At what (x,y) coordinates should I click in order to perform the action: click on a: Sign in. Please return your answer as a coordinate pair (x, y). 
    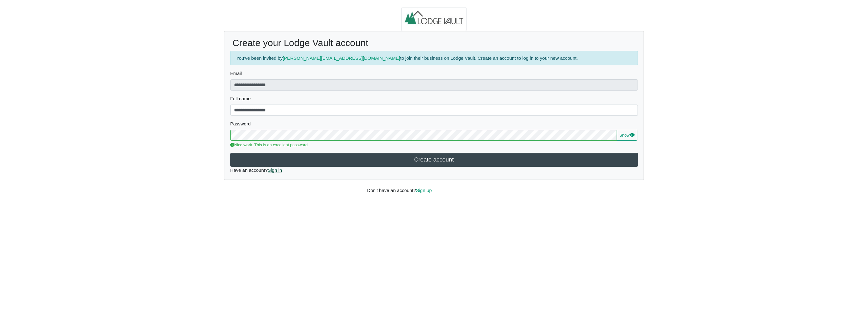
    Looking at the image, I should click on (275, 170).